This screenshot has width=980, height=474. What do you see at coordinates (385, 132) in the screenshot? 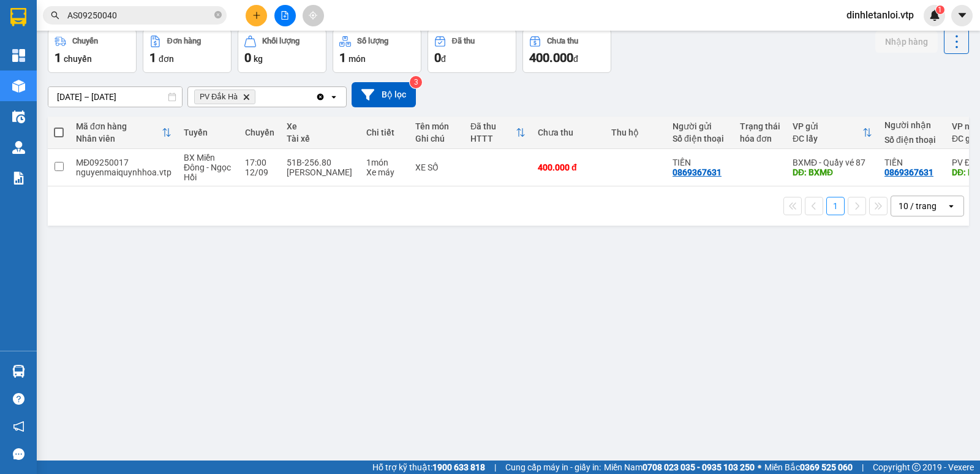
I see `div: Chi tiết` at bounding box center [385, 132].